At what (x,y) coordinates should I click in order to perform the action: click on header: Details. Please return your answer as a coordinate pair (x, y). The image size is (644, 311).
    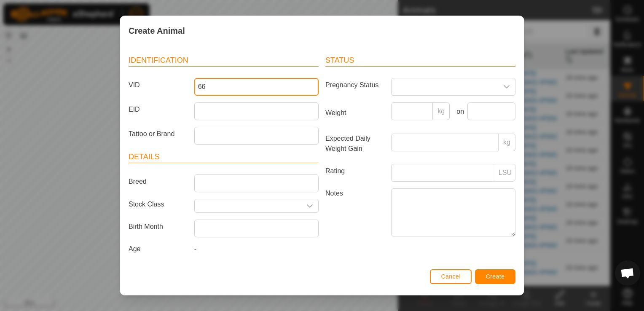
    Looking at the image, I should click on (223, 157).